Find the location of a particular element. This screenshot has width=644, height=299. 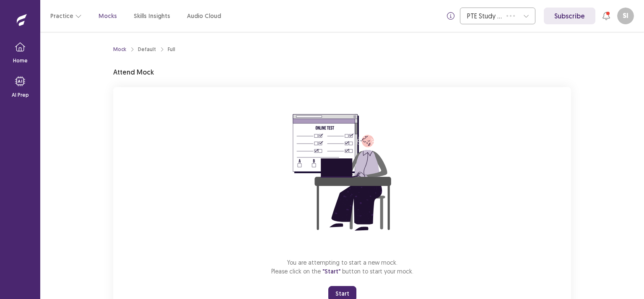

p: You are attempting to start a new mock. Please click on the button to start your mock. is located at coordinates (342, 267).